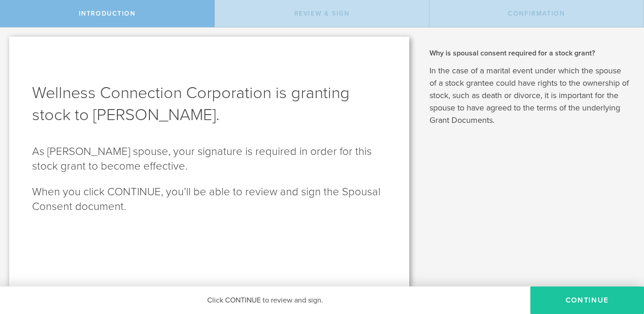 This screenshot has height=314, width=644. Describe the element at coordinates (107, 13) in the screenshot. I see `span: Introduction` at that location.